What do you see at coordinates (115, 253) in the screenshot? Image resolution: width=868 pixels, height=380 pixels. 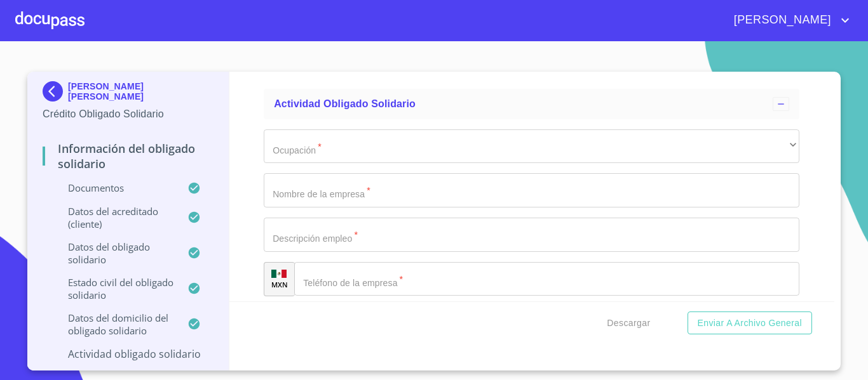 I see `p: Datos del obligado solidario` at bounding box center [115, 253].